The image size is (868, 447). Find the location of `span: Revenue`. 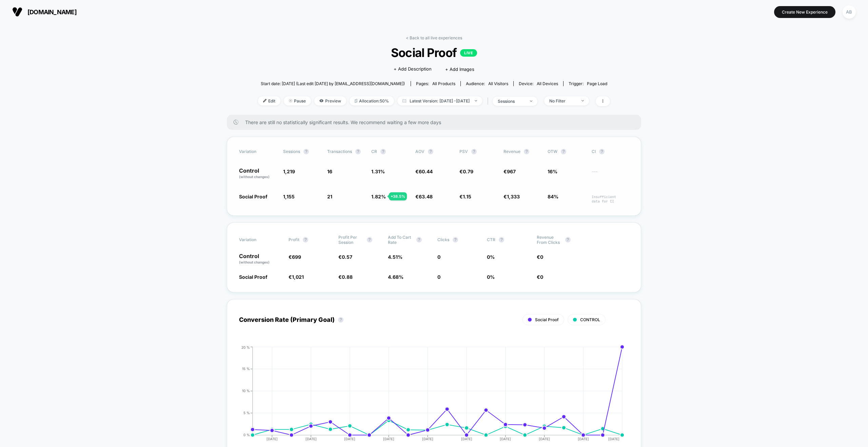

span: Revenue is located at coordinates (512, 151).